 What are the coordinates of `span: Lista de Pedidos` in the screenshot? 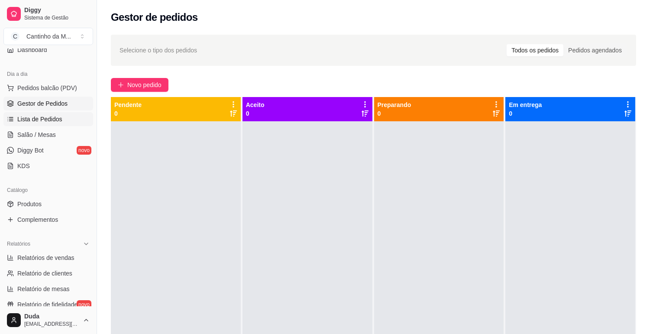 It's located at (40, 119).